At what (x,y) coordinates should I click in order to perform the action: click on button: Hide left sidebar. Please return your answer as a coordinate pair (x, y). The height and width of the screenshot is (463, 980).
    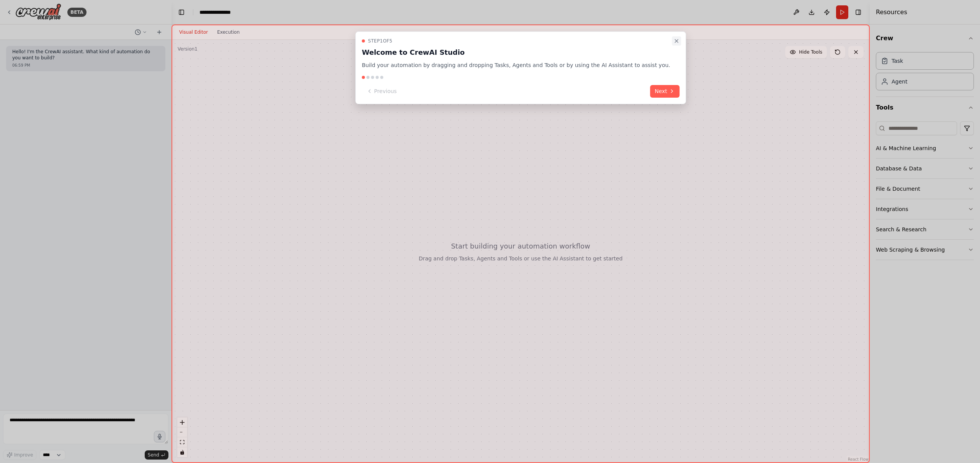
    Looking at the image, I should click on (182, 12).